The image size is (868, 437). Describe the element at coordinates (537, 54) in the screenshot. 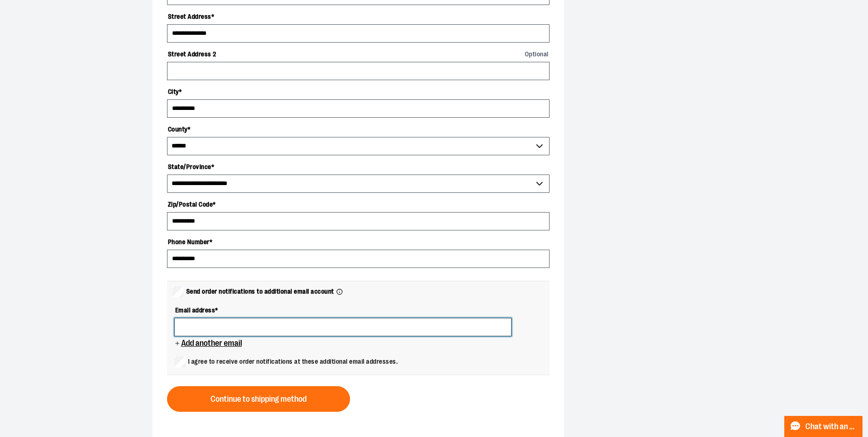

I see `span: Optional` at that location.